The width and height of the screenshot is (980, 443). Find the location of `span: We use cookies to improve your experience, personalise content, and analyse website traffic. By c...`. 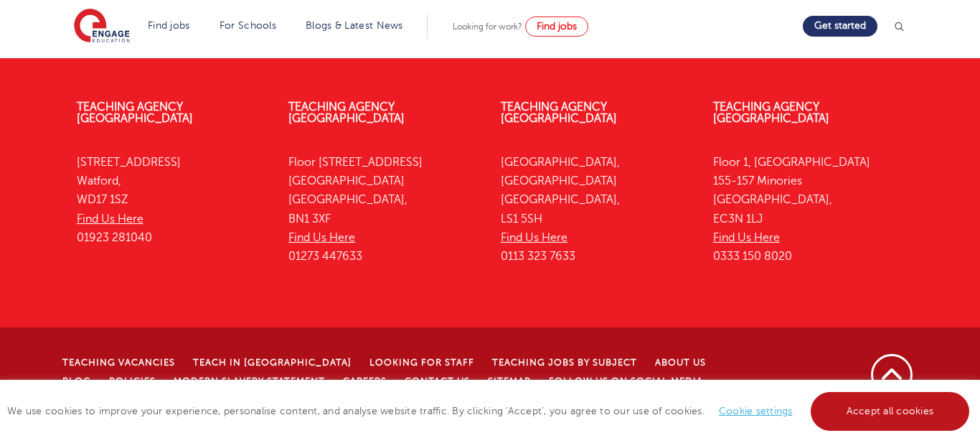

span: We use cookies to improve your experience, personalise content, and analyse website traffic. By c... is located at coordinates (490, 410).